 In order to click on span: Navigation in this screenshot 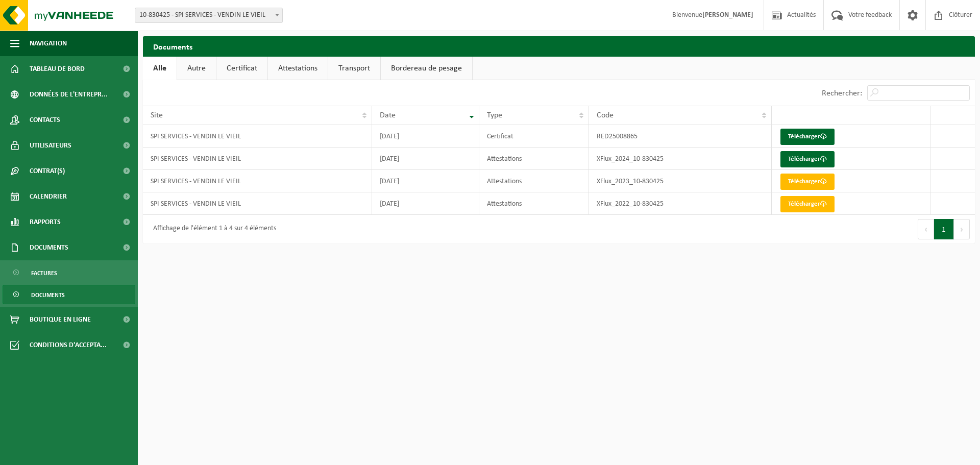, I will do `click(48, 44)`.